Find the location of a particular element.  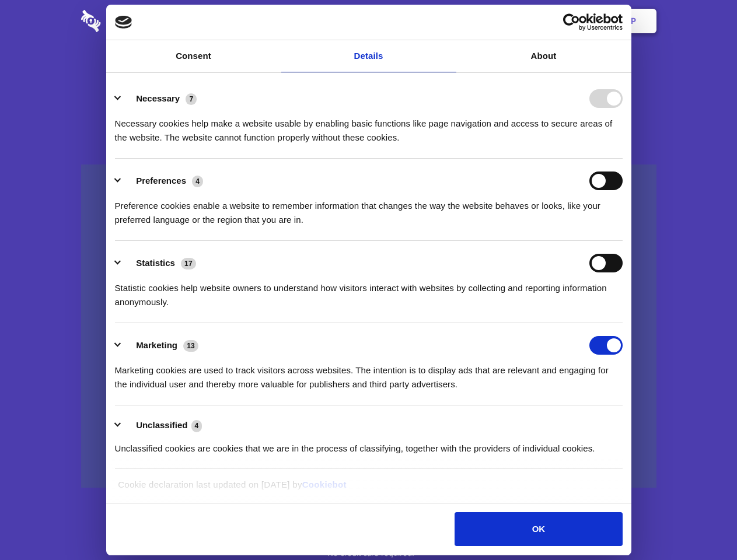

label: Preferences is located at coordinates (161, 180).